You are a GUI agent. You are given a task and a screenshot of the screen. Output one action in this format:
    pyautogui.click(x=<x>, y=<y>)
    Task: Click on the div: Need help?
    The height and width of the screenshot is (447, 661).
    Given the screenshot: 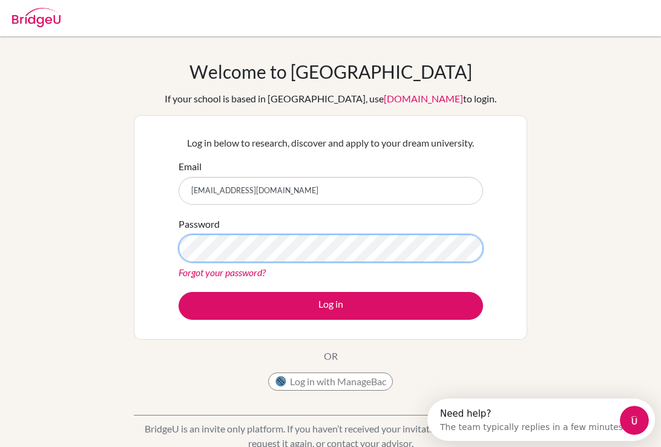 What is the action you would take?
    pyautogui.click(x=105, y=15)
    